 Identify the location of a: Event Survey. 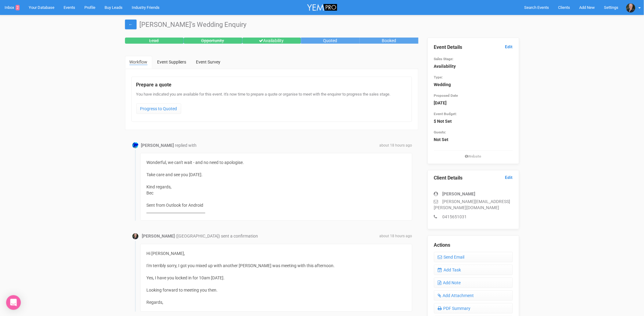
(208, 62).